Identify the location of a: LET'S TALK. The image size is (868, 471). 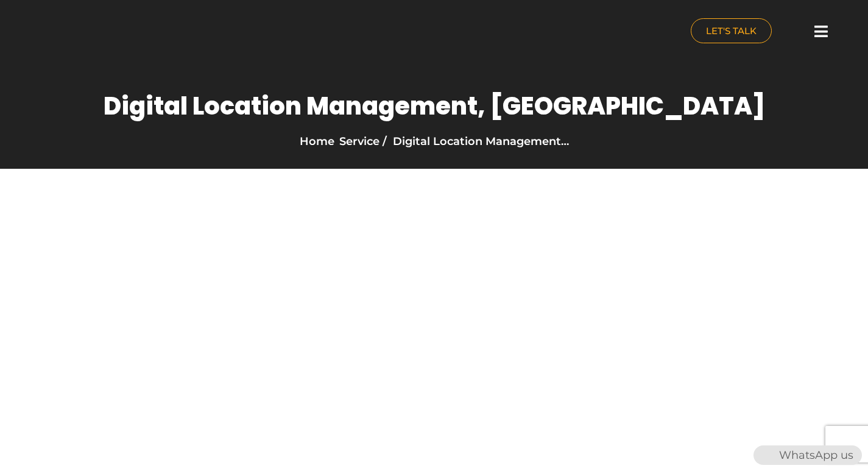
(731, 30).